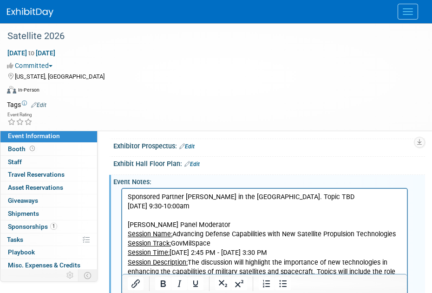  What do you see at coordinates (179, 283) in the screenshot?
I see `button: Italic` at bounding box center [179, 283].